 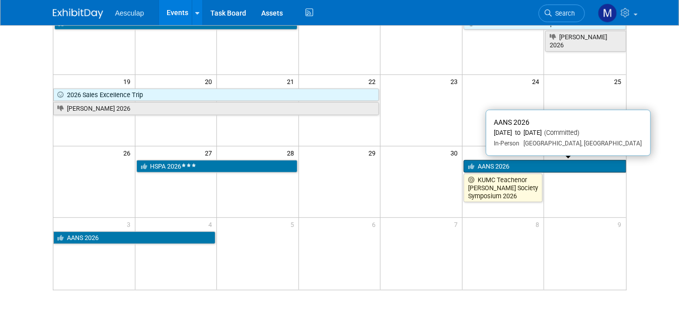 What do you see at coordinates (619, 81) in the screenshot?
I see `span: 25` at bounding box center [619, 81].